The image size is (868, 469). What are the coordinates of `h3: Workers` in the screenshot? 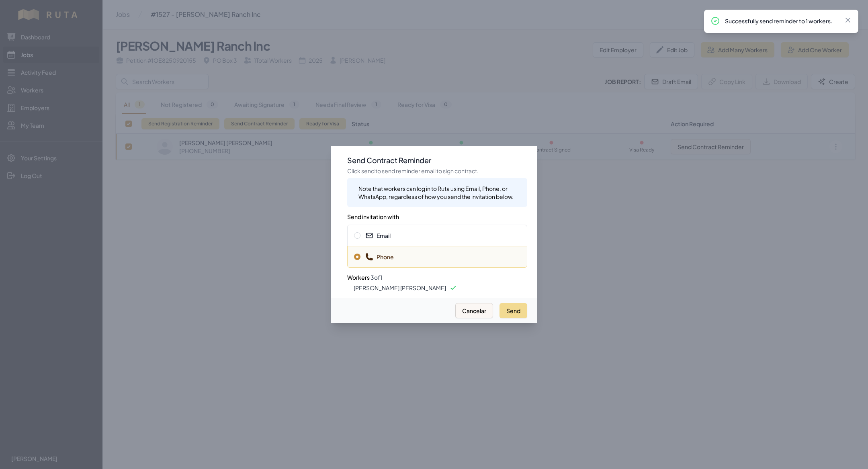 It's located at (437, 275).